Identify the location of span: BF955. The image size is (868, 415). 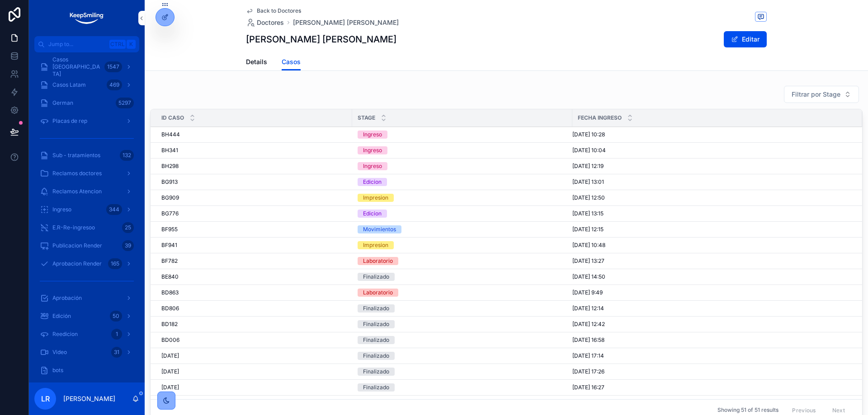
(170, 230).